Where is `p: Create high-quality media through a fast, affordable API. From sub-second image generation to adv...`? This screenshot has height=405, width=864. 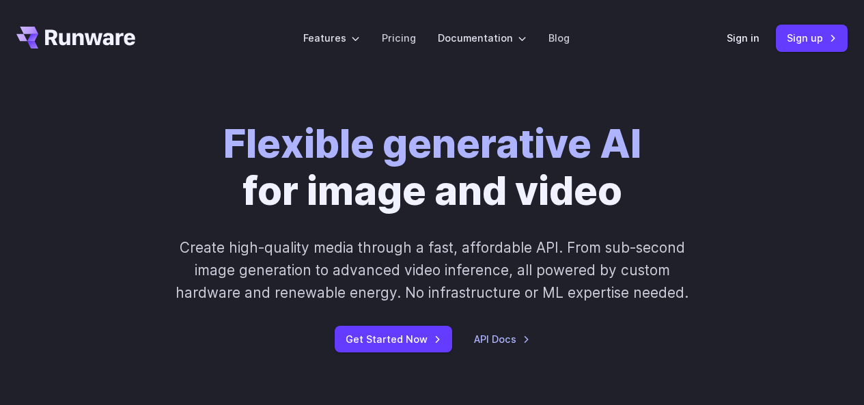
p: Create high-quality media through a fast, affordable API. From sub-second image generation to adv... is located at coordinates (432, 271).